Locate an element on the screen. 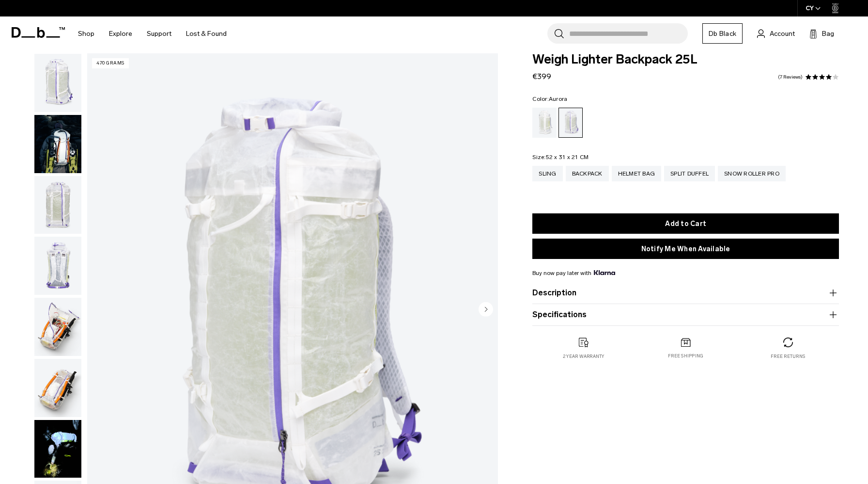 The height and width of the screenshot is (484, 868). a: Snow Roller Pro is located at coordinates (752, 173).